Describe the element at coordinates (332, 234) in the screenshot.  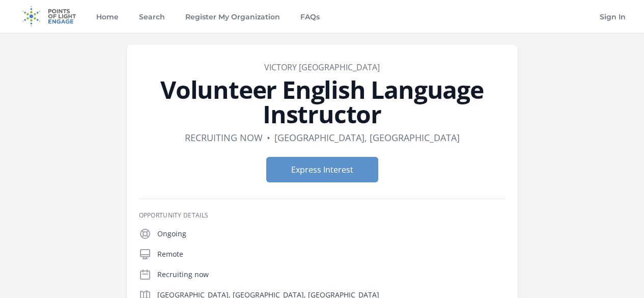
I see `p: Ongoing` at that location.